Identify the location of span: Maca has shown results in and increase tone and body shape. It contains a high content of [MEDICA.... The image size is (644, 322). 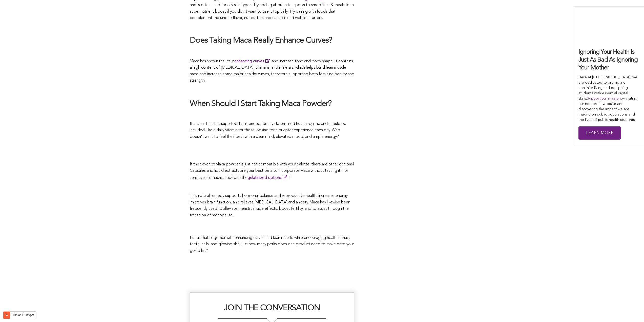
(272, 71).